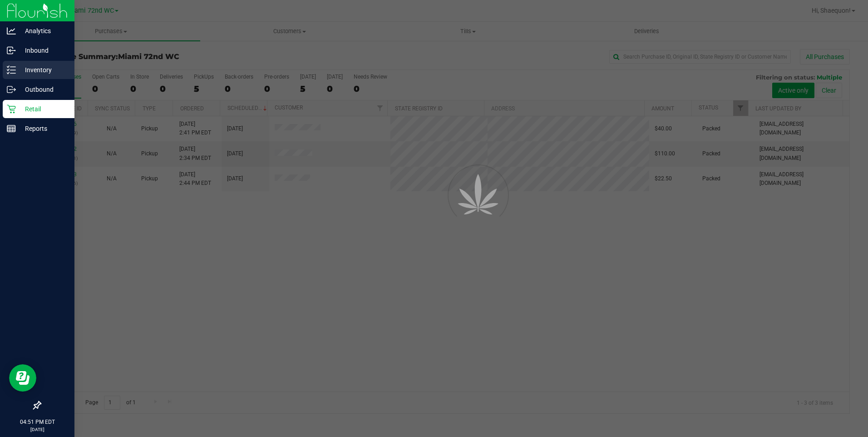  I want to click on p: Retail, so click(43, 109).